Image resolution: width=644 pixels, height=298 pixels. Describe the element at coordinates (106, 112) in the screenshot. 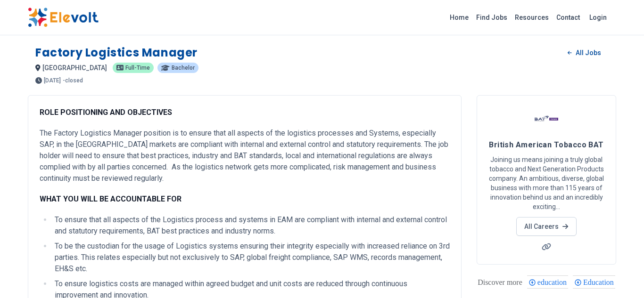

I see `strong: ROLE POSITIONING AND OBJECTIVES` at that location.